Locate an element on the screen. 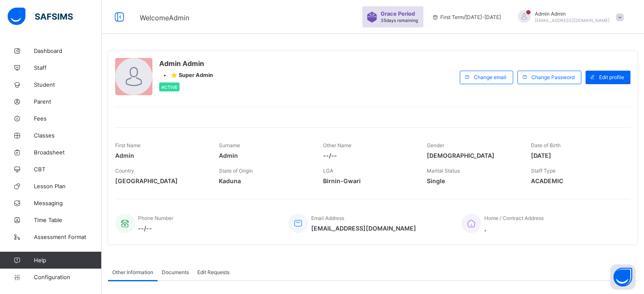  span: Phone Number is located at coordinates (155, 218).